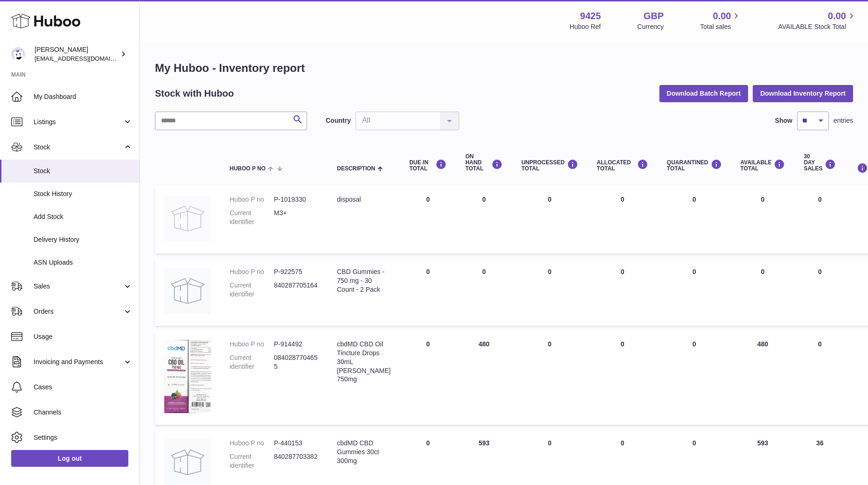  Describe the element at coordinates (763, 165) in the screenshot. I see `div: AVAILABLE Total` at that location.